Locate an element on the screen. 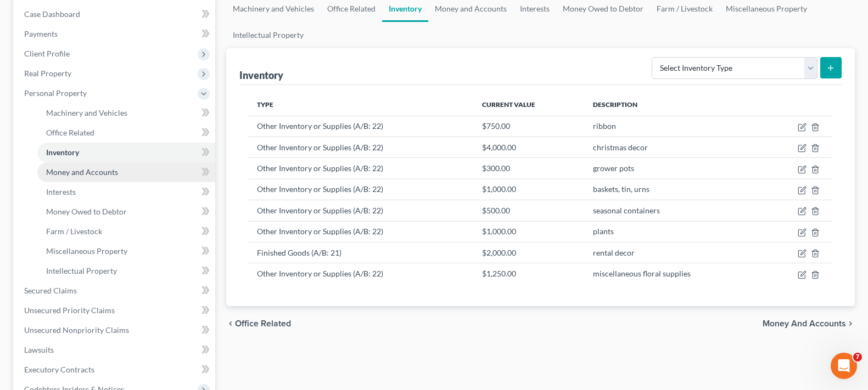 This screenshot has width=868, height=390. a: Inventory is located at coordinates (127, 152).